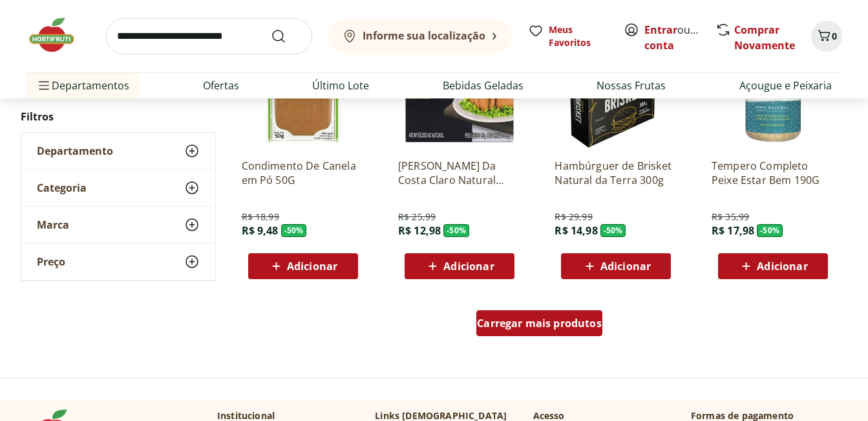 This screenshot has width=868, height=421. I want to click on span: R$ 18,99, so click(261, 217).